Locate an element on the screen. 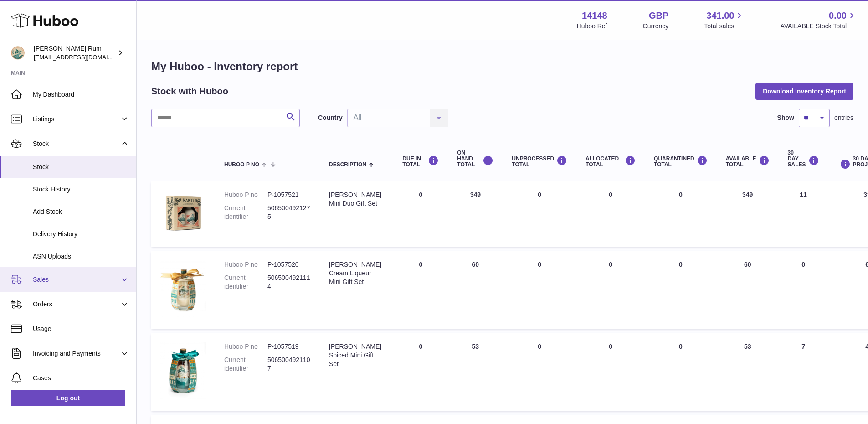  span: entries is located at coordinates (844, 117).